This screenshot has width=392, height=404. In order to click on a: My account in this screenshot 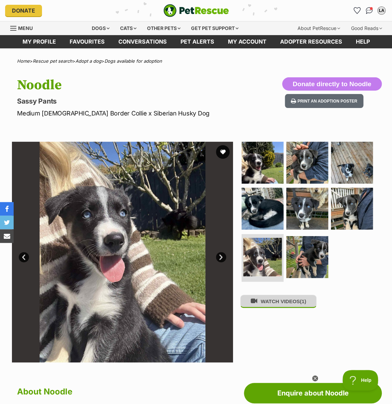, I will do `click(247, 42)`.